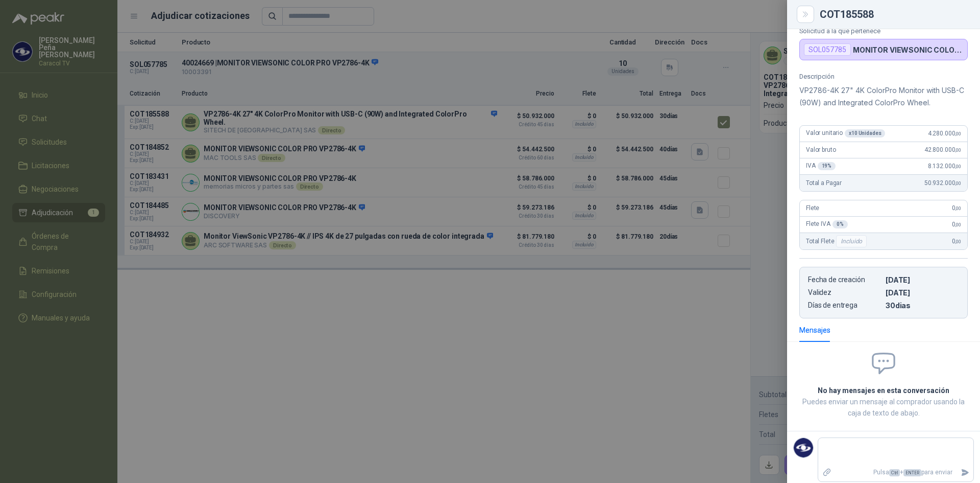  Describe the element at coordinates (824, 183) in the screenshot. I see `span: Total a Pagar` at that location.